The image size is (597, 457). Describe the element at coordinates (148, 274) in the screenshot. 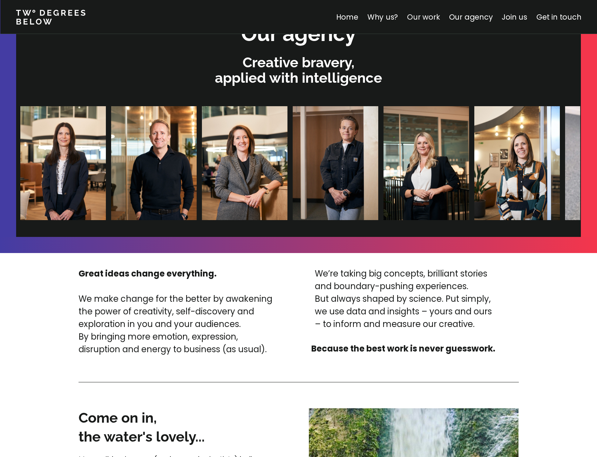

I see `strong: Great ideas change everything.` at that location.